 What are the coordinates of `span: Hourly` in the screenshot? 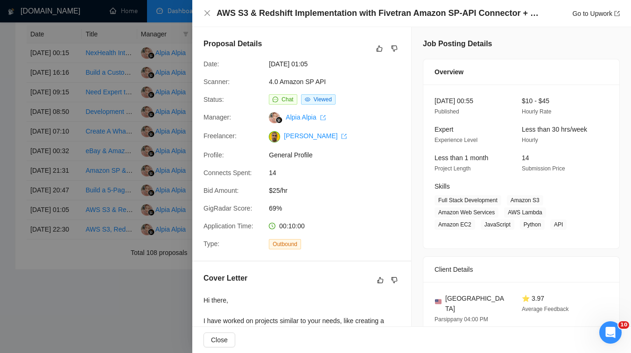 It's located at (529, 140).